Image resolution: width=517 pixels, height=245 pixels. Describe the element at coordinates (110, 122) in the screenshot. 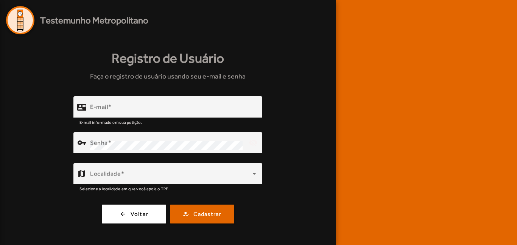

I see `mat-hint: E-mail informado em sua petição.` at that location.